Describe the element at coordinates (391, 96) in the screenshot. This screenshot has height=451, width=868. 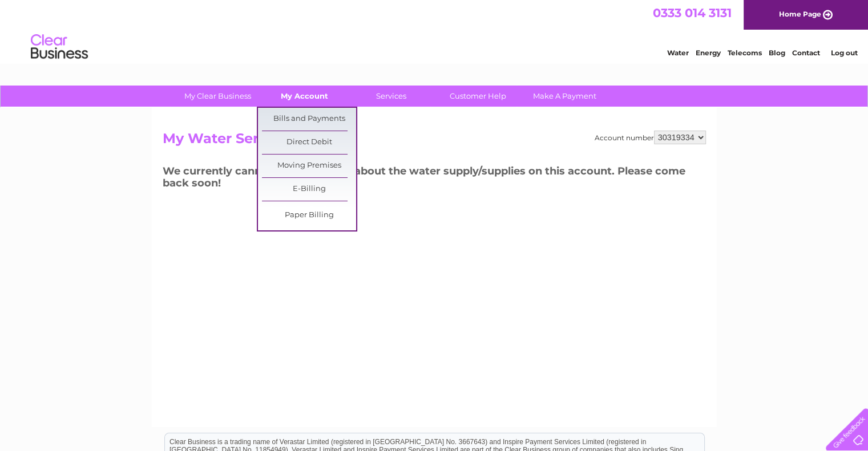
I see `a: Services` at that location.